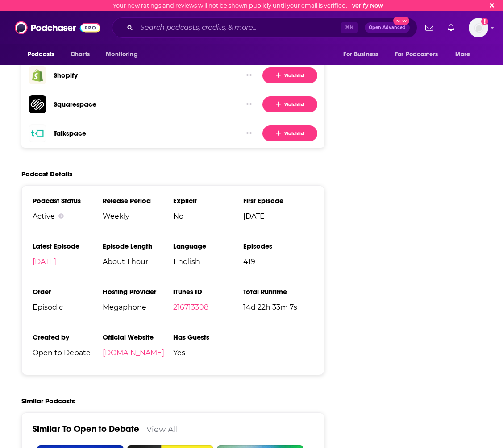 The image size is (503, 448). I want to click on a: Charts, so click(80, 55).